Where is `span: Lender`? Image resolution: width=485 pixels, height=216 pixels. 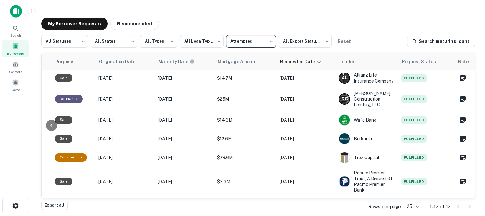
span: Lender is located at coordinates (351, 62).